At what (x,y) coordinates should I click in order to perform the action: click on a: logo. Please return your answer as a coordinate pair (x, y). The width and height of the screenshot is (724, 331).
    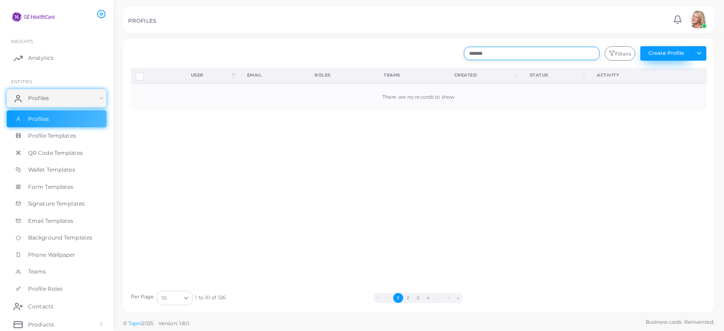
    Looking at the image, I should click on (33, 17).